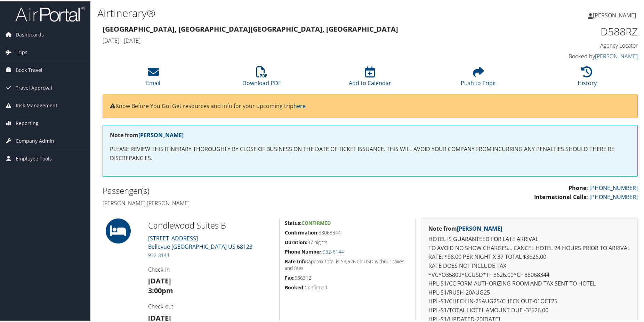  What do you see at coordinates (211, 224) in the screenshot?
I see `h2: Candlewood Suites B` at bounding box center [211, 224].